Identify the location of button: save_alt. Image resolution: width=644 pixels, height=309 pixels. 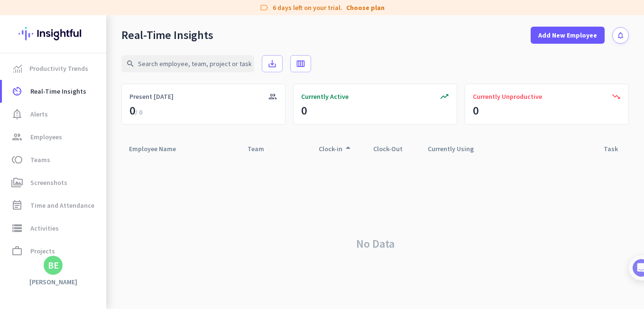
(272, 63).